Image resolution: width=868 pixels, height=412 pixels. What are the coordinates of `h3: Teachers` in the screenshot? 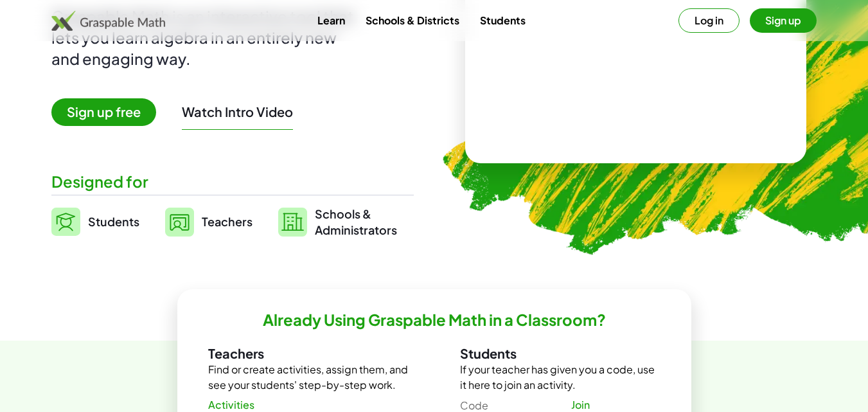 It's located at (309, 354).